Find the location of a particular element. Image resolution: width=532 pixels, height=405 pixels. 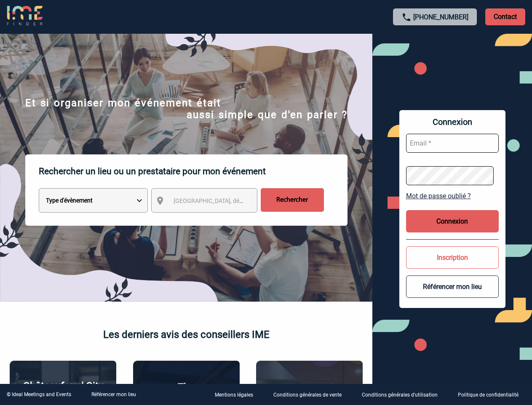

a: Référencer mon lieu is located at coordinates (114, 394).